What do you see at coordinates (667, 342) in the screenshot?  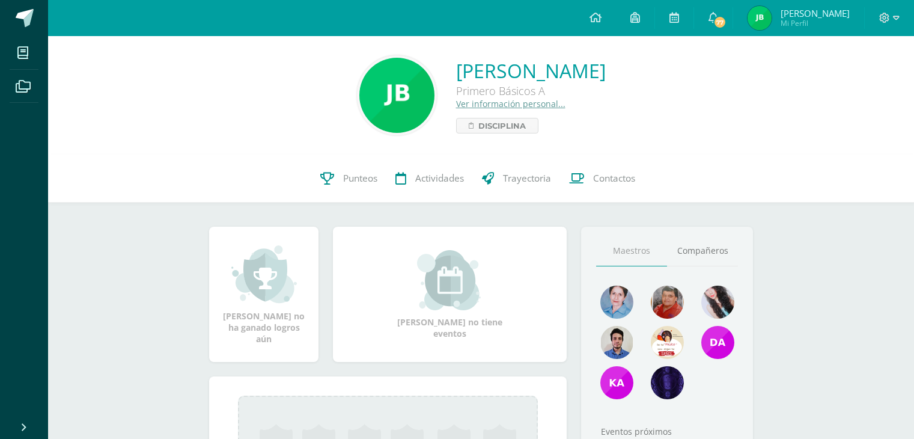 I see `img: 6abeb608590446332ac9ffeb3d35d2d4.png` at bounding box center [667, 342].